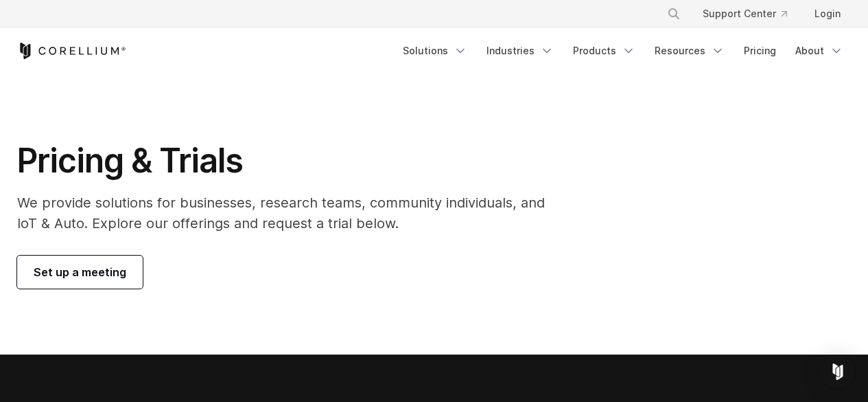 Image resolution: width=868 pixels, height=402 pixels. Describe the element at coordinates (290, 212) in the screenshot. I see `p: We provide solutions for businesses, research teams, community individuals, and IoT & Auto. Explo...` at that location.